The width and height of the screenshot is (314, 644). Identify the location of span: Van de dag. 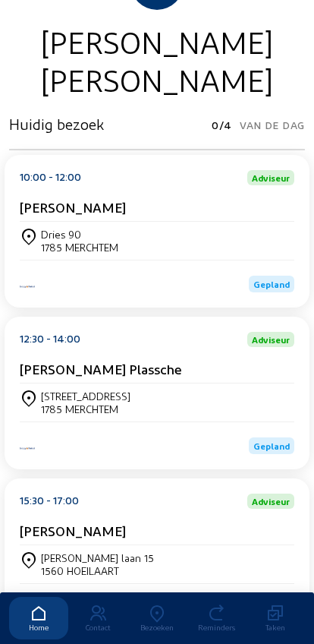
(273, 125).